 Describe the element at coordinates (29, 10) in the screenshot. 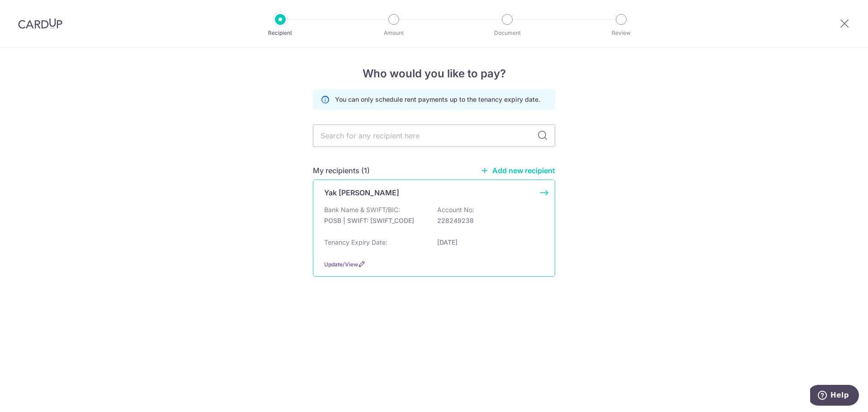

I see `span: Help` at that location.